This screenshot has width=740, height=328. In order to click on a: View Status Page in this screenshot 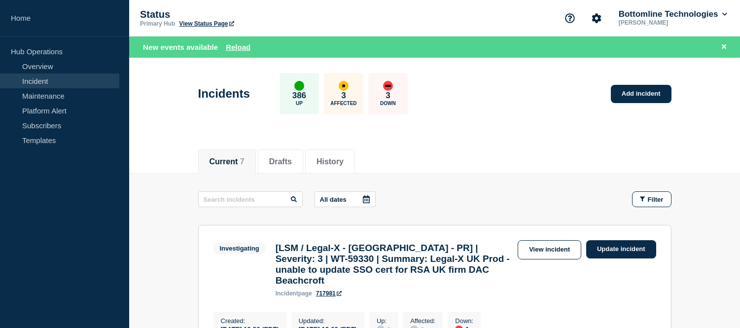, I will do `click(206, 24)`.